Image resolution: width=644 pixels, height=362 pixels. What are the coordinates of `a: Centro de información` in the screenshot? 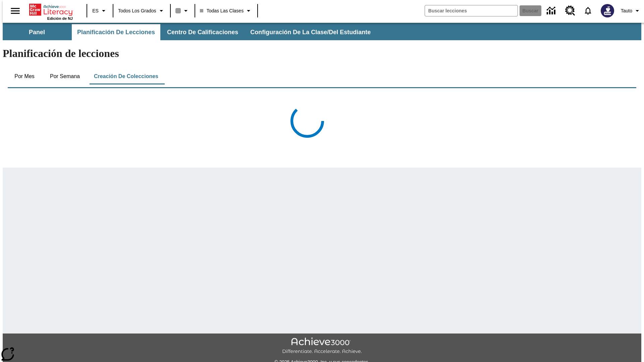 It's located at (552, 10).